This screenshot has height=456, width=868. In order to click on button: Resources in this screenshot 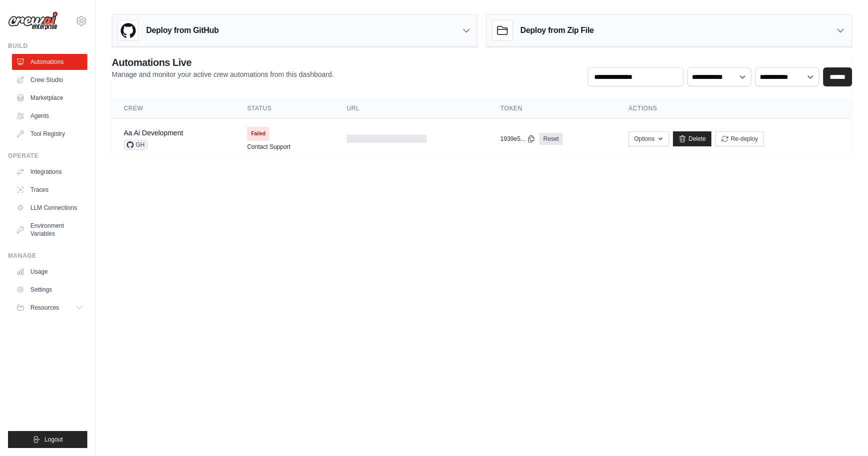, I will do `click(49, 308)`.